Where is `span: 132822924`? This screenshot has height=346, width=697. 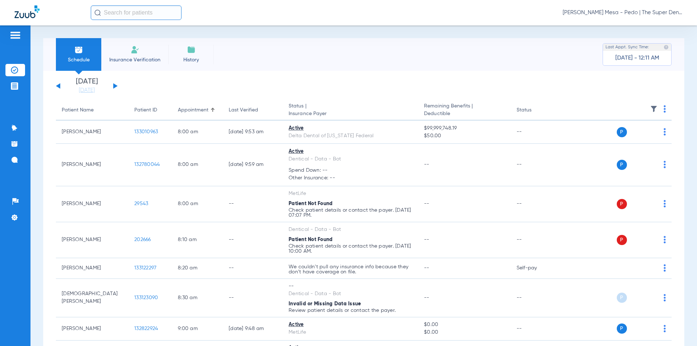 span: 132822924 is located at coordinates (146, 329).